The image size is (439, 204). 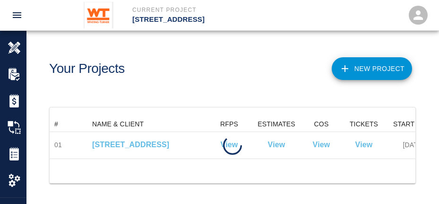 I want to click on button: New Project, so click(x=372, y=69).